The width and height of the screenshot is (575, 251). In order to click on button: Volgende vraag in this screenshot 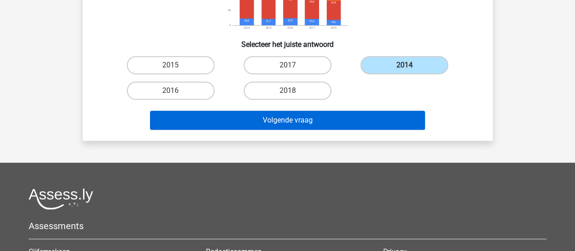, I will do `click(287, 120)`.